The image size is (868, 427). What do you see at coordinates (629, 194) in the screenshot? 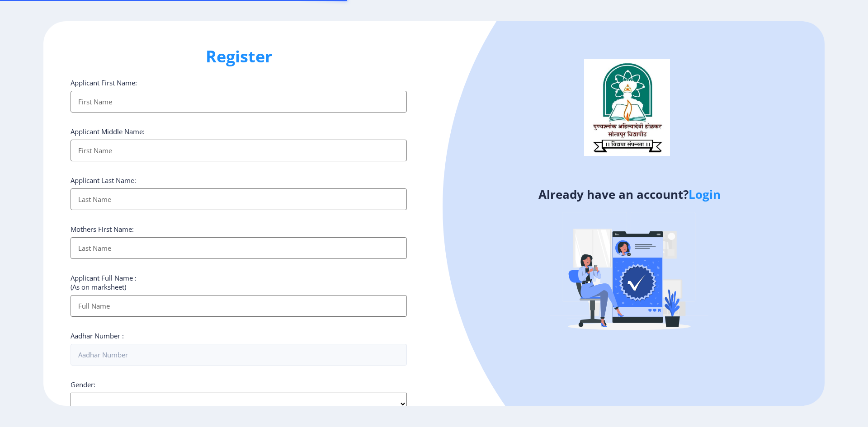
I see `h4: Already have an account?` at bounding box center [629, 194].